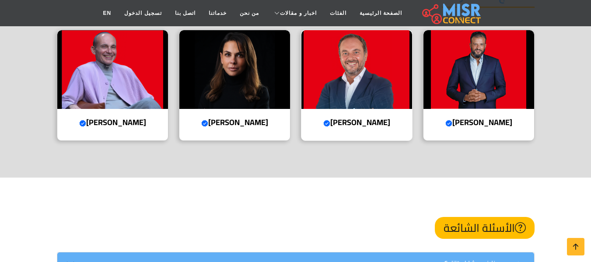 This screenshot has width=591, height=262. Describe the element at coordinates (217, 13) in the screenshot. I see `a: خدماتنا` at that location.